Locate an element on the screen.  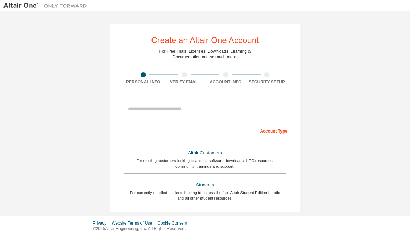
img: Altair One is located at coordinates (47, 6).